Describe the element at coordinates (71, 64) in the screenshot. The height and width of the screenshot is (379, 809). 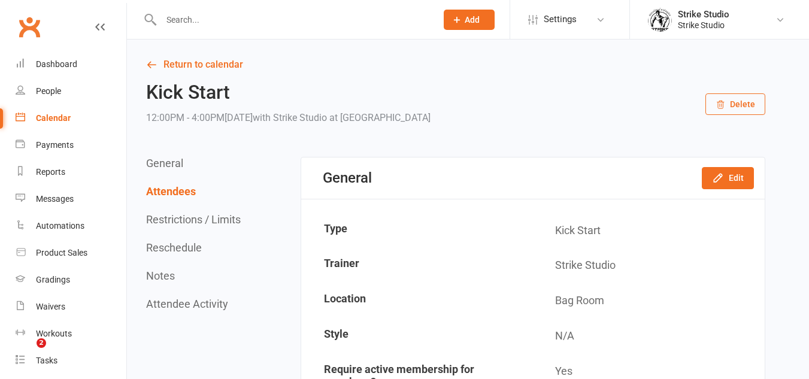
I see `a: Dashboard` at that location.